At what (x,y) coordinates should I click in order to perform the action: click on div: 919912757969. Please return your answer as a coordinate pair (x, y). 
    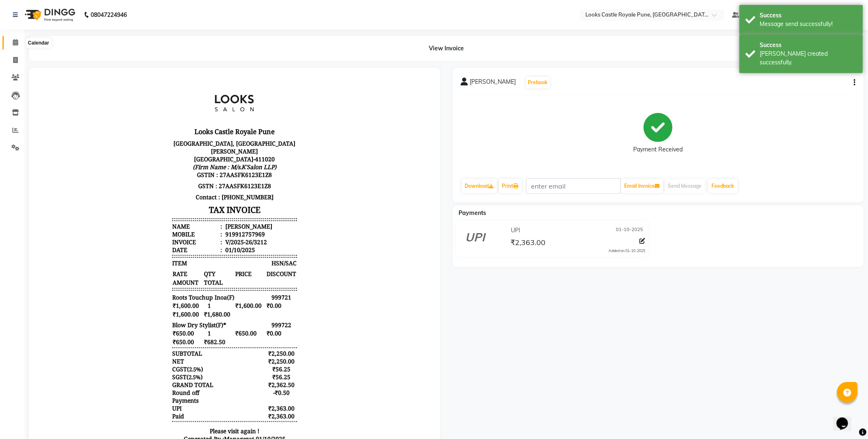
    Looking at the image, I should click on (207, 158).